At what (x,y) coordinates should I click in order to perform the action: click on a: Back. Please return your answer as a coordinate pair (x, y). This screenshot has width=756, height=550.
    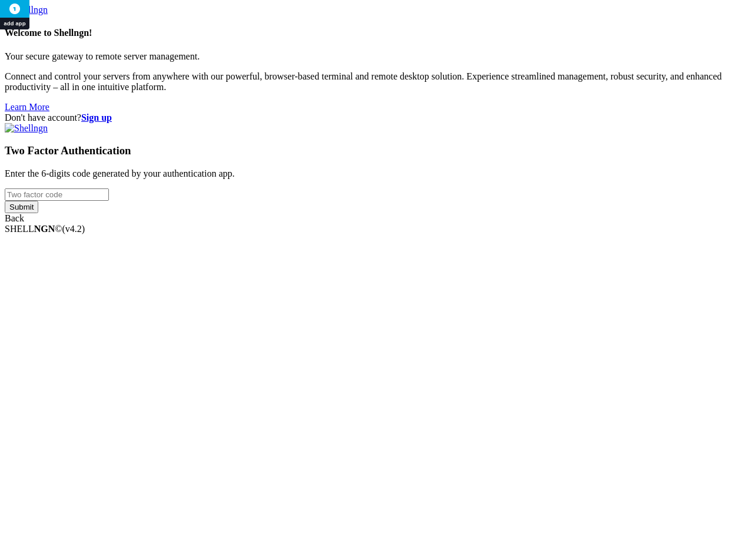
    Looking at the image, I should click on (14, 218).